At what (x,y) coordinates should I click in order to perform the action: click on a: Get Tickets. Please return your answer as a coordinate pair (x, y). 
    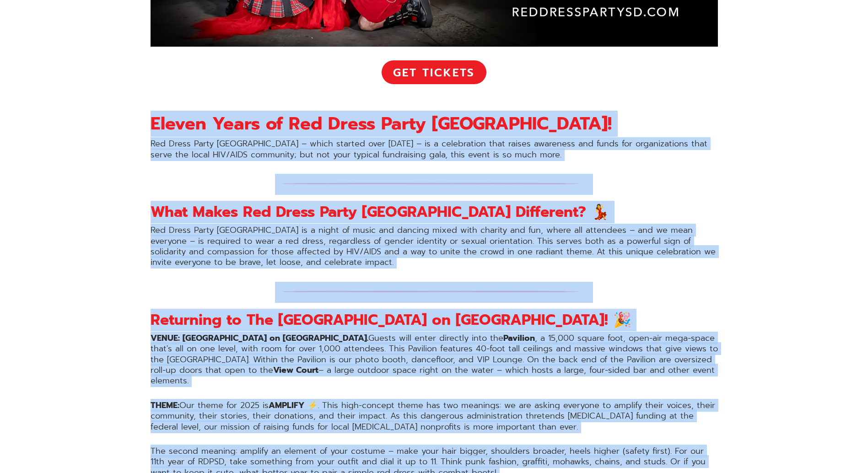
    Looking at the image, I should click on (434, 72).